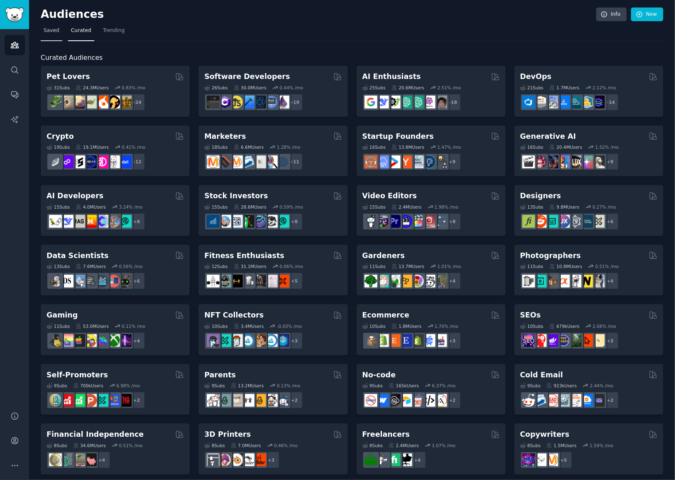  I want to click on h2: Stock Investors, so click(236, 196).